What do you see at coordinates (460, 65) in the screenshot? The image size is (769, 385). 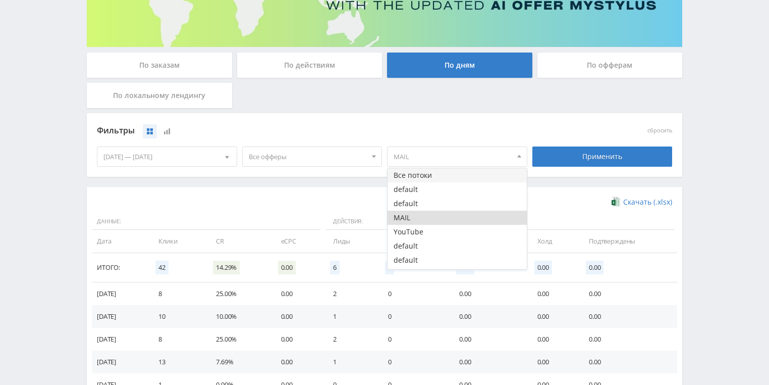 I see `div: По дням` at bounding box center [460, 65].